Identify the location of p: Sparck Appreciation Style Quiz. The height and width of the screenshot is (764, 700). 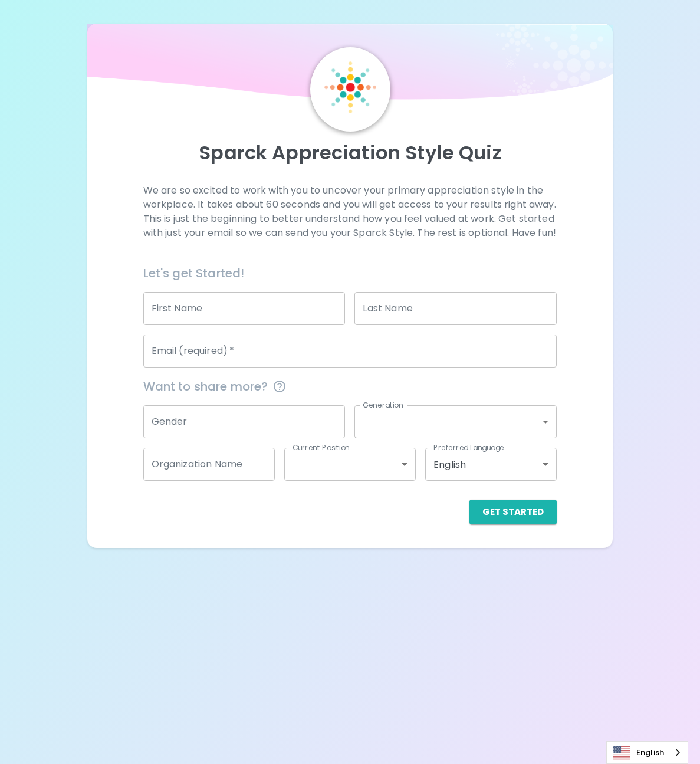
(350, 153).